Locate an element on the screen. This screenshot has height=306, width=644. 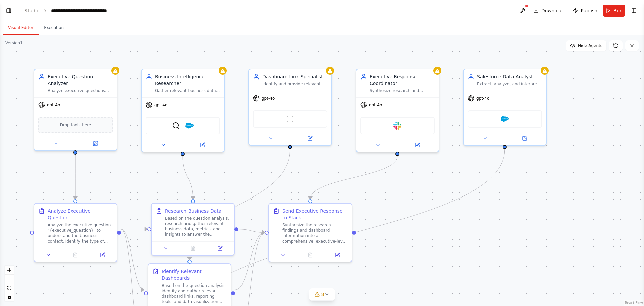
div: Salesforce Data Analyst is located at coordinates (510, 76).